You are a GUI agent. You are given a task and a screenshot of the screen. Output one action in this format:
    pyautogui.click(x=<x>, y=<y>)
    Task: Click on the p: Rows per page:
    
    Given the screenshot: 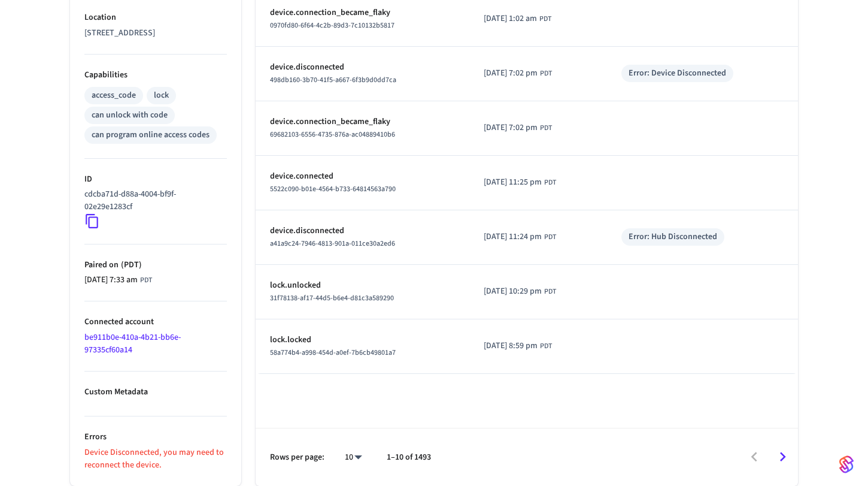 What is the action you would take?
    pyautogui.click(x=296, y=457)
    